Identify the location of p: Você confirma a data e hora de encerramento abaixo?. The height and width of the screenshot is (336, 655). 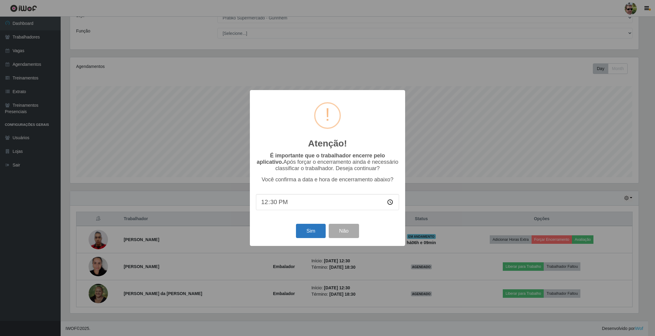
(328, 180).